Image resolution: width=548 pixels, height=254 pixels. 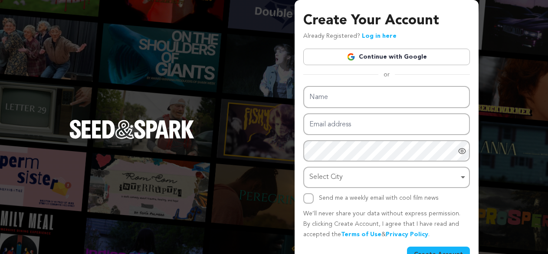 I want to click on label: Send me a weekly email with cool film news, so click(x=379, y=198).